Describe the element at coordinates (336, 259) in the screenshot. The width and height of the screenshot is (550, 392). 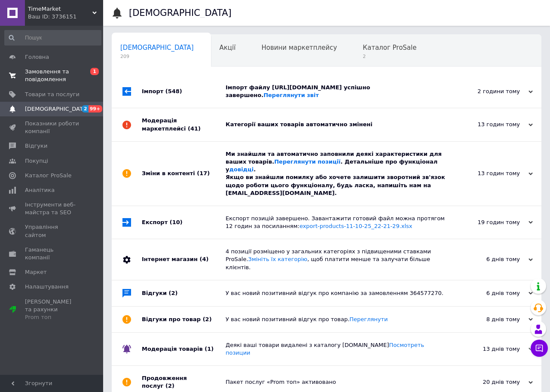
I see `div: 4 позиції розміщено у загальних категоріях з підвищеними ставками ProSale. , щоб платити менше та...` at that location.